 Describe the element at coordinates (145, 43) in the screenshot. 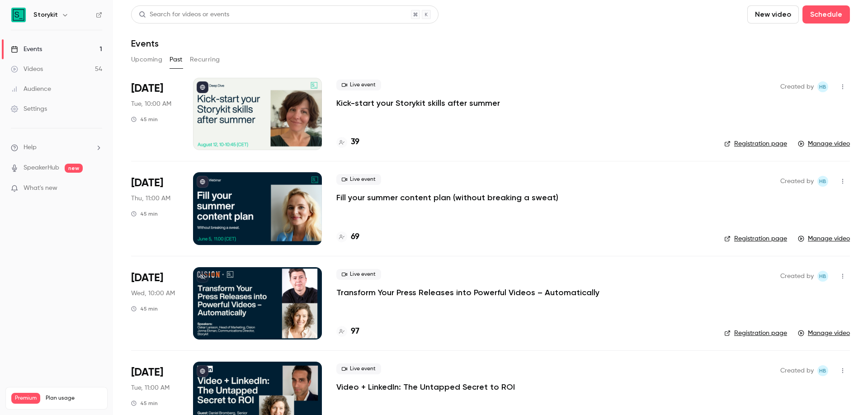

I see `h1: Events` at that location.